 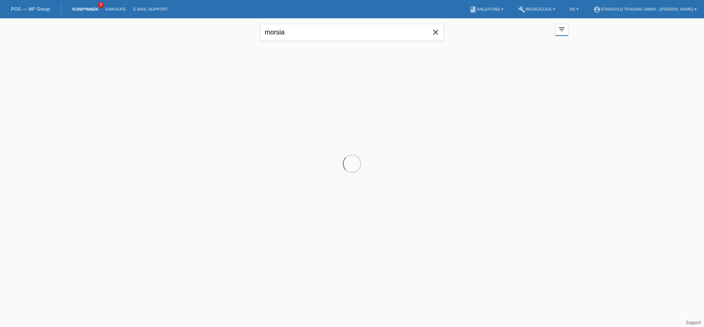 What do you see at coordinates (537, 9) in the screenshot?
I see `a: buildWerkzeuge ▾` at bounding box center [537, 9].